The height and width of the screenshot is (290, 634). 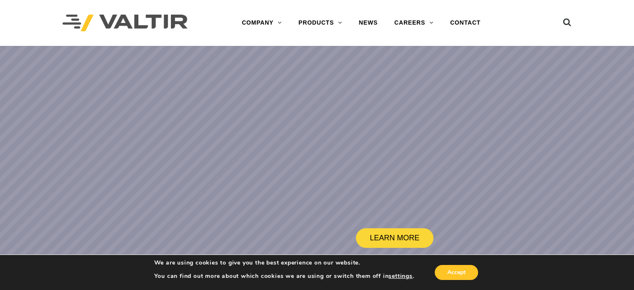 I want to click on img: Valtir, so click(x=125, y=23).